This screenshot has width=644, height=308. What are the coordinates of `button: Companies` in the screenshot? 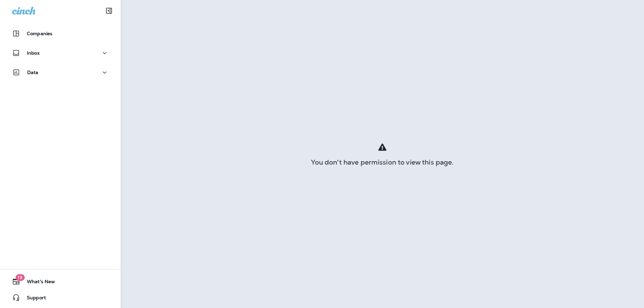 It's located at (60, 33).